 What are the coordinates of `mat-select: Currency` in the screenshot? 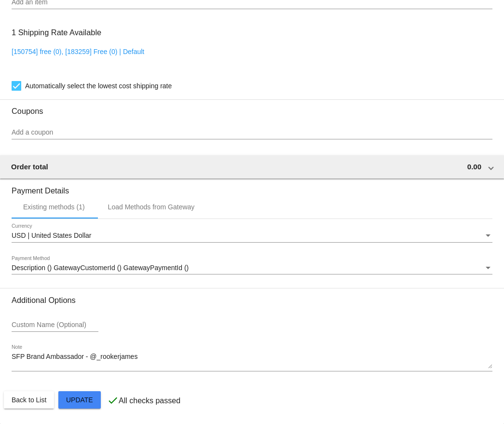 It's located at (252, 236).